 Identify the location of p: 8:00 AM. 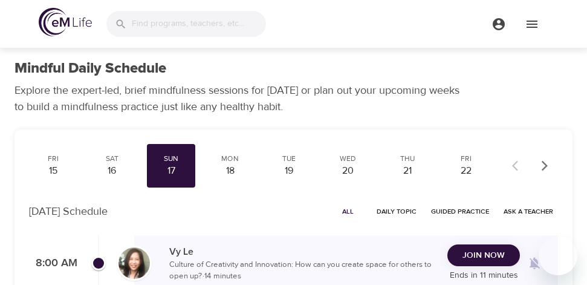
(53, 263).